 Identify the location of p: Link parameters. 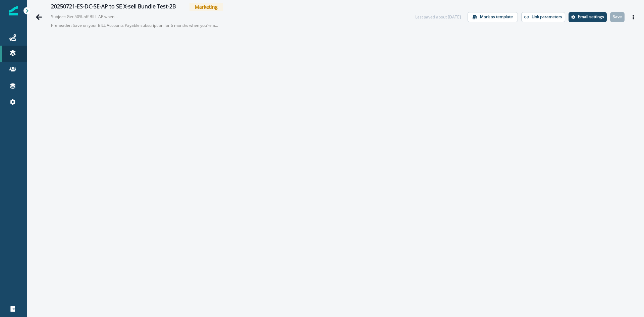
(546, 17).